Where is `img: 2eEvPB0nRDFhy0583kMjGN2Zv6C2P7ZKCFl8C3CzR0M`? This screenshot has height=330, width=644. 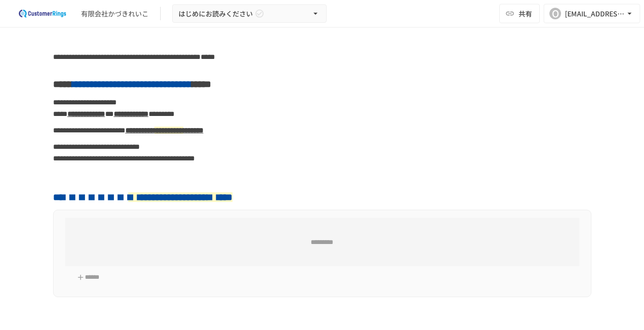 img: 2eEvPB0nRDFhy0583kMjGN2Zv6C2P7ZKCFl8C3CzR0M is located at coordinates (43, 13).